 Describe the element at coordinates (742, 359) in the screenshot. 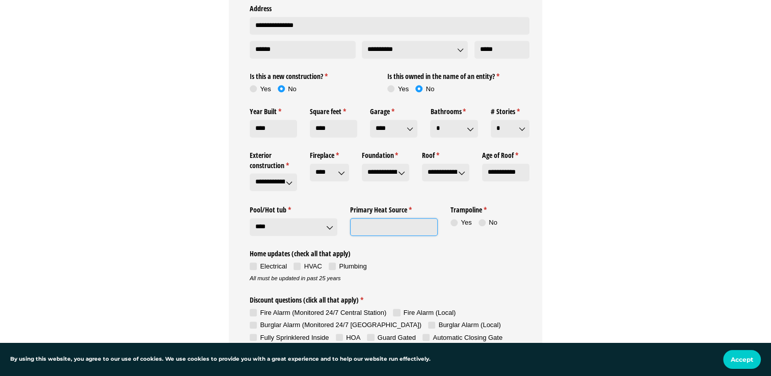

I see `span: Accept` at that location.